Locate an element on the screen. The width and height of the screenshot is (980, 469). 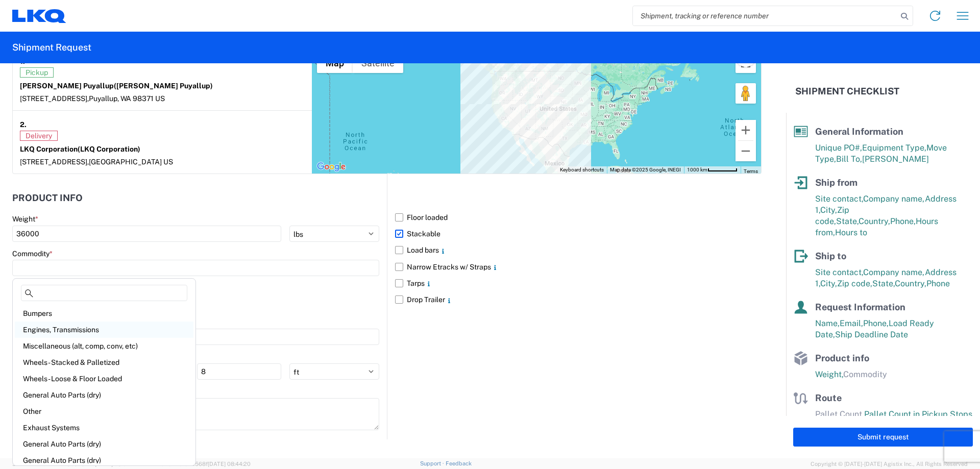
span: Pallet Count in Pickup Stops equals Pallet Count in delivery stops is located at coordinates (894, 420).